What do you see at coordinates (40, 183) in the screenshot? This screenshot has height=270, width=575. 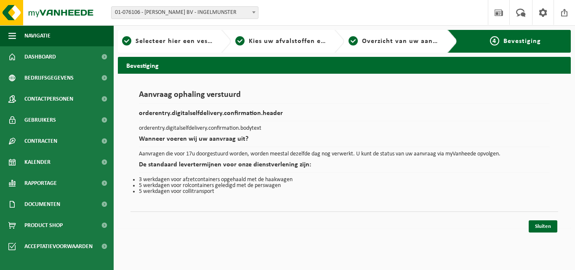 I see `span: Rapportage` at bounding box center [40, 183].